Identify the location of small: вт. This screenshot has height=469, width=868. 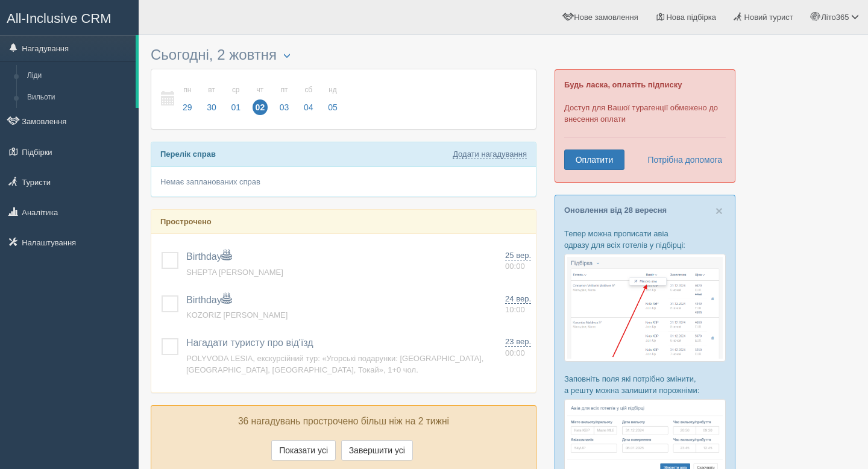
(212, 89).